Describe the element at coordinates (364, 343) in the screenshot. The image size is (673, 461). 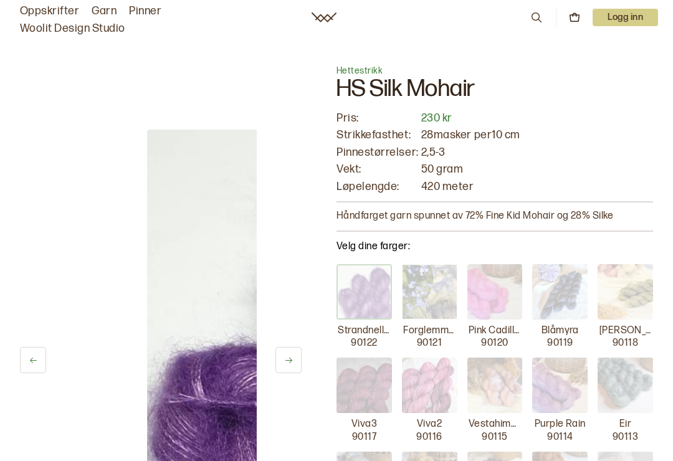
I see `p: 90122` at that location.